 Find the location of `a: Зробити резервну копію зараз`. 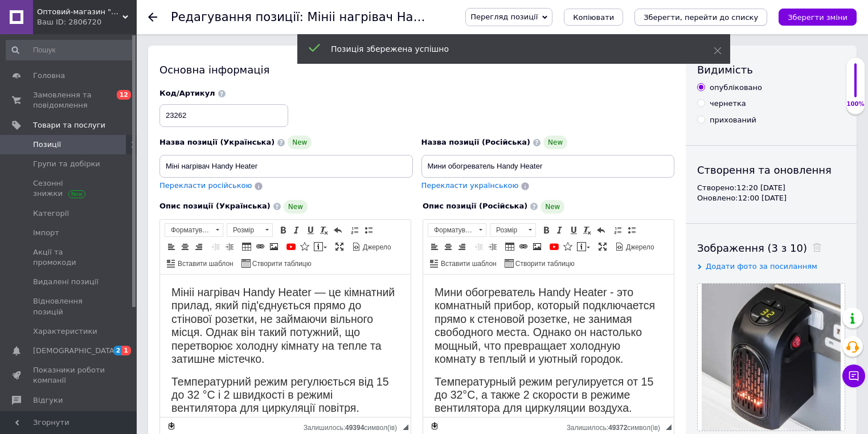

a: Зробити резервну копію зараз is located at coordinates (435, 427).